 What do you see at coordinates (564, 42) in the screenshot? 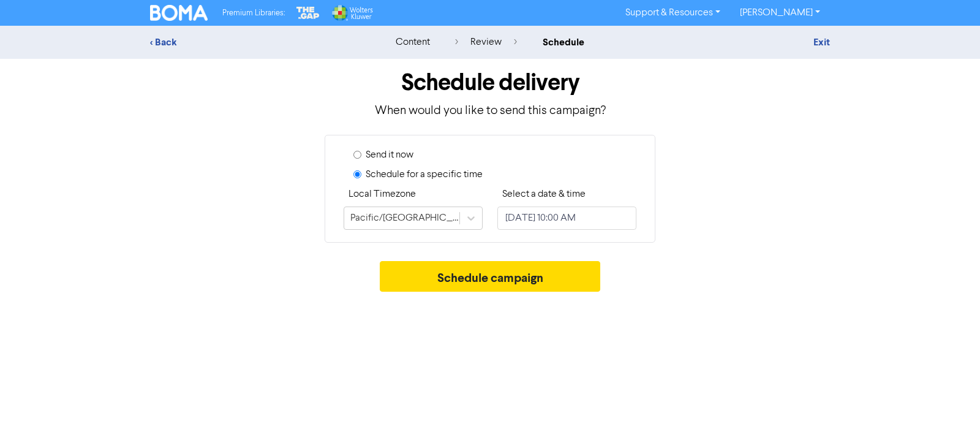
I see `div: schedule` at bounding box center [564, 42].